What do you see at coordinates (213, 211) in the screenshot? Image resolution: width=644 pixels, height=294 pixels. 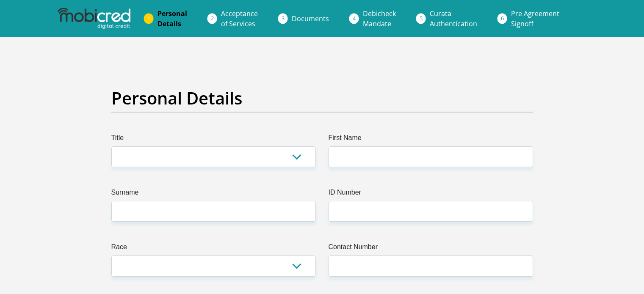 I see `input: Surname` at bounding box center [213, 211].